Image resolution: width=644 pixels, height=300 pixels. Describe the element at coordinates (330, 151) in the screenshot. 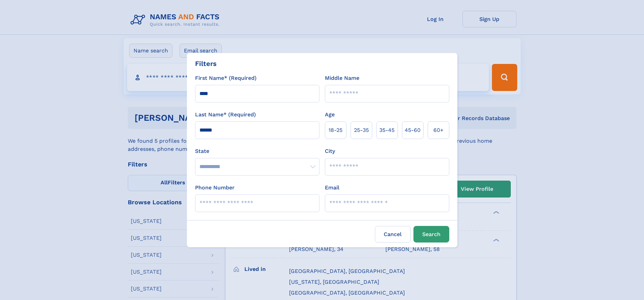

I see `label: City` at that location.